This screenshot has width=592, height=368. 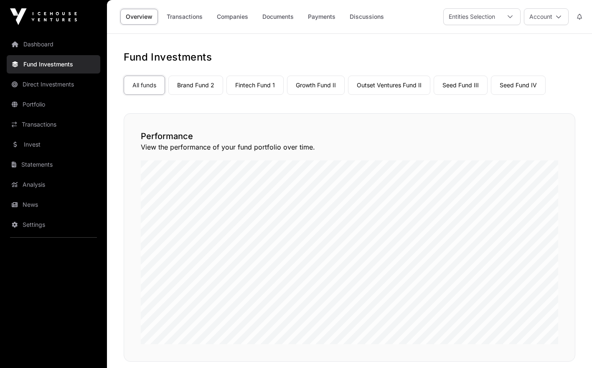 What do you see at coordinates (54, 145) in the screenshot?
I see `a: Invest` at bounding box center [54, 145].